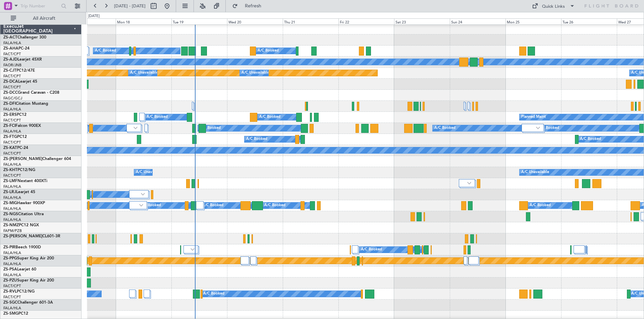 This screenshot has height=319, width=644. I want to click on a: ZS-KHTPC12/NG, so click(19, 170).